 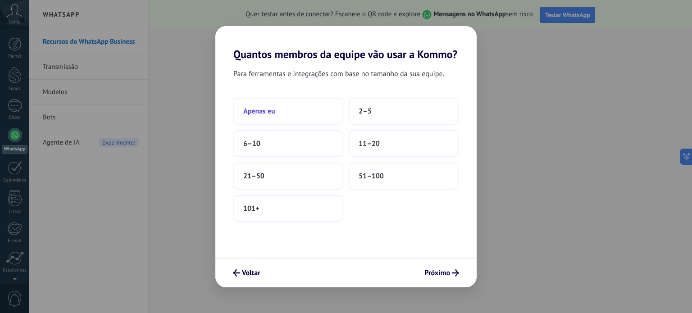 What do you see at coordinates (259, 111) in the screenshot?
I see `span: Apenas eu` at bounding box center [259, 111].